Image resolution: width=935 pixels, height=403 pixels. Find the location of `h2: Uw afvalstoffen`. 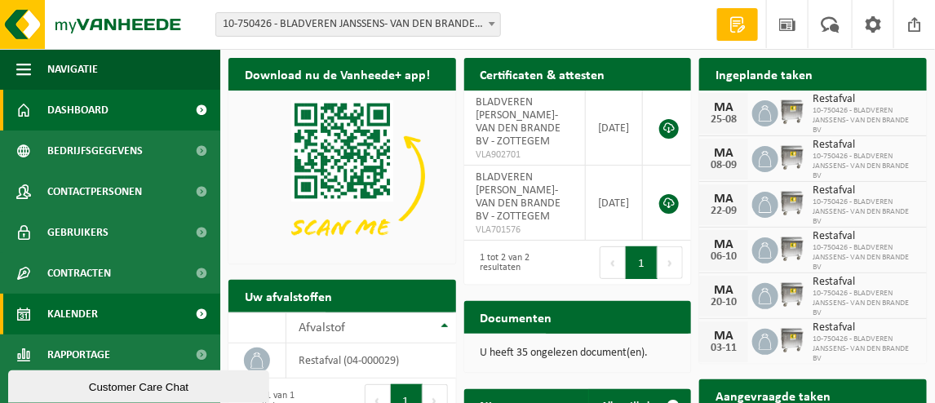

h2: Uw afvalstoffen is located at coordinates (288, 295).